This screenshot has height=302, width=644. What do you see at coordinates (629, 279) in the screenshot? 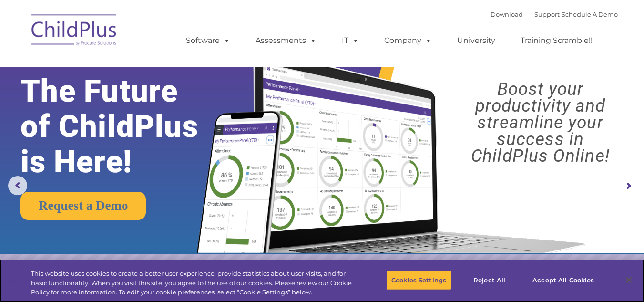
I see `button: Close` at bounding box center [629, 279].